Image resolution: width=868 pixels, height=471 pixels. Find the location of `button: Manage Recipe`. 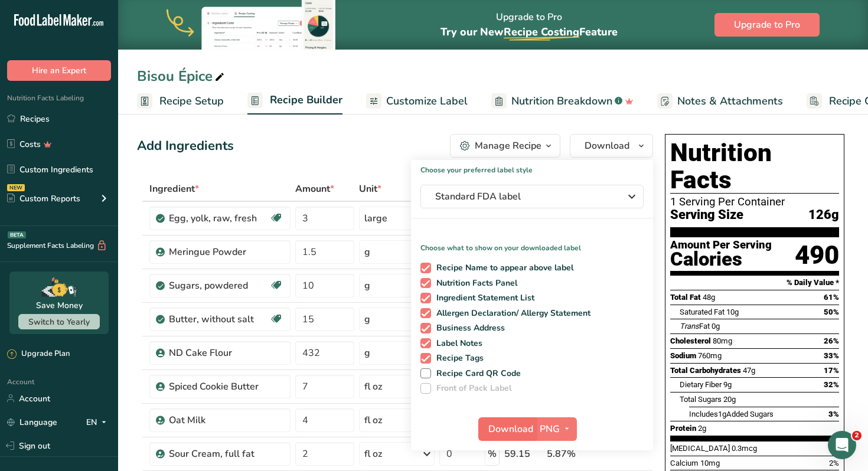

button: Manage Recipe is located at coordinates (505, 145).